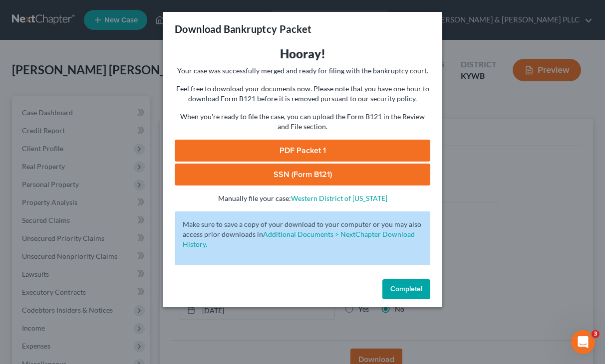  Describe the element at coordinates (406, 289) in the screenshot. I see `button: Complete!` at that location.